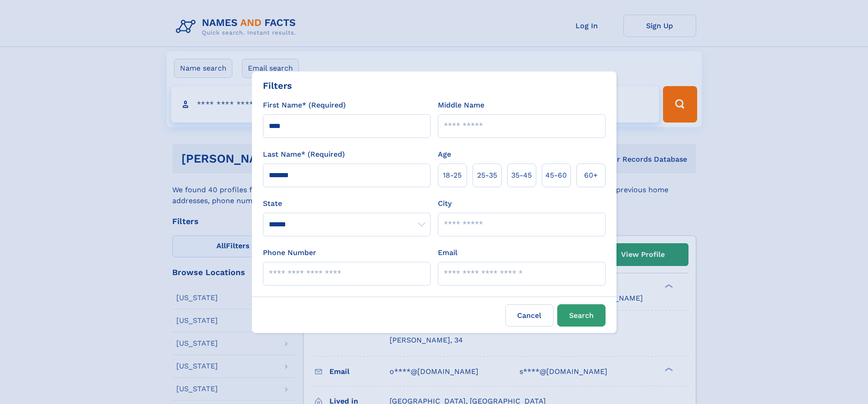 This screenshot has height=404, width=868. What do you see at coordinates (303, 155) in the screenshot?
I see `label: Last Name* (Required)` at bounding box center [303, 155].